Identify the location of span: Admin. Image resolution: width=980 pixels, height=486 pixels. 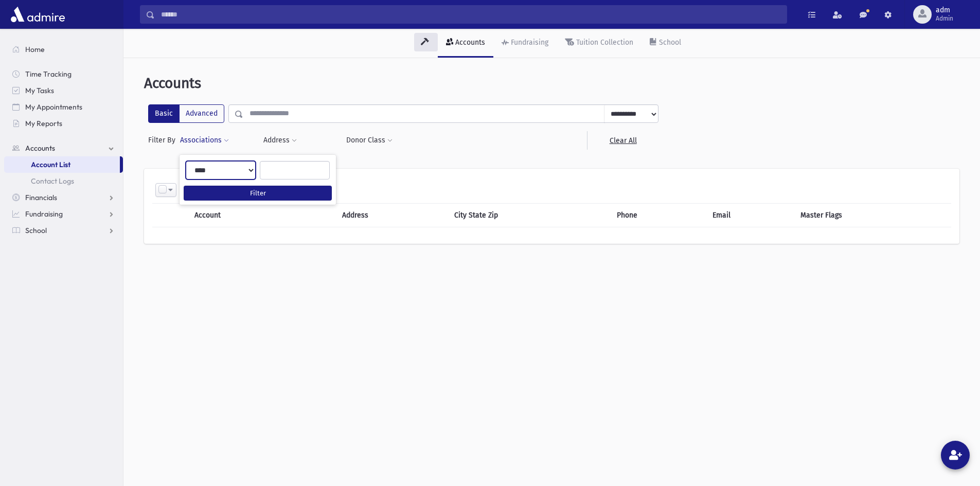
(945, 19).